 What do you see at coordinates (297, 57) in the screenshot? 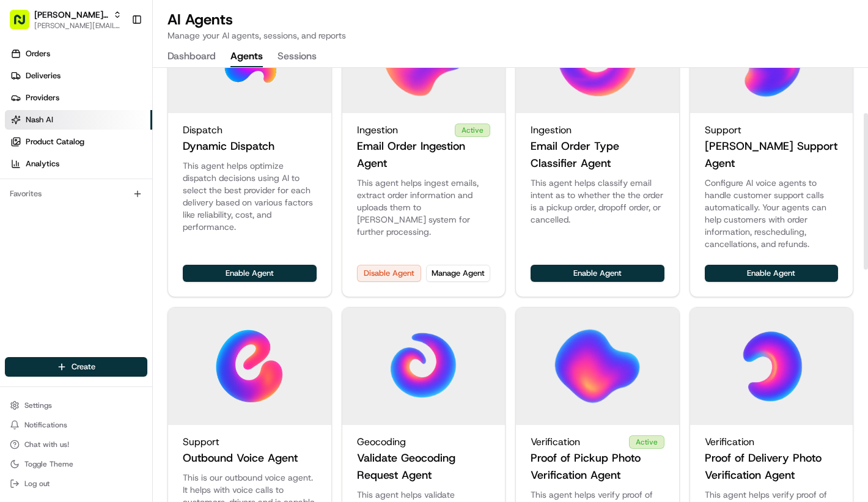
I see `button: Sessions` at bounding box center [297, 57].